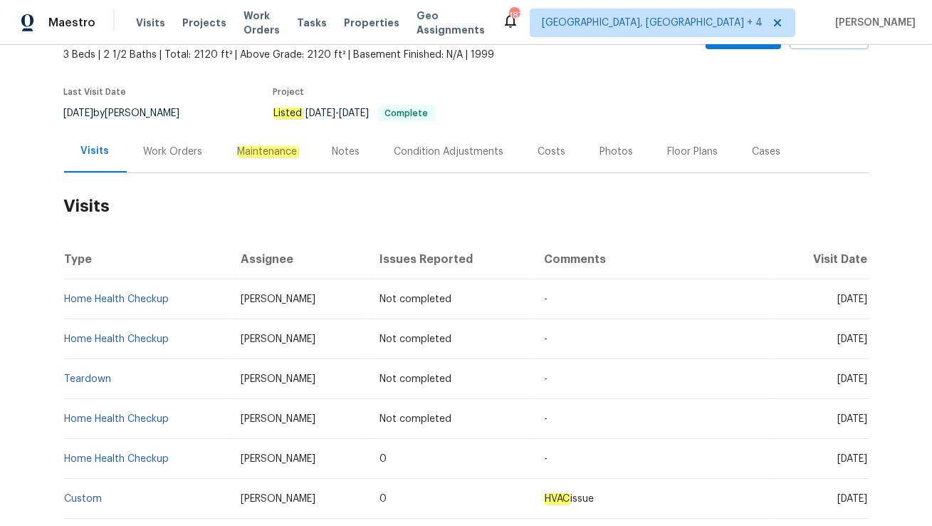 This screenshot has height=526, width=932. I want to click on div: Condition Adjustments, so click(449, 152).